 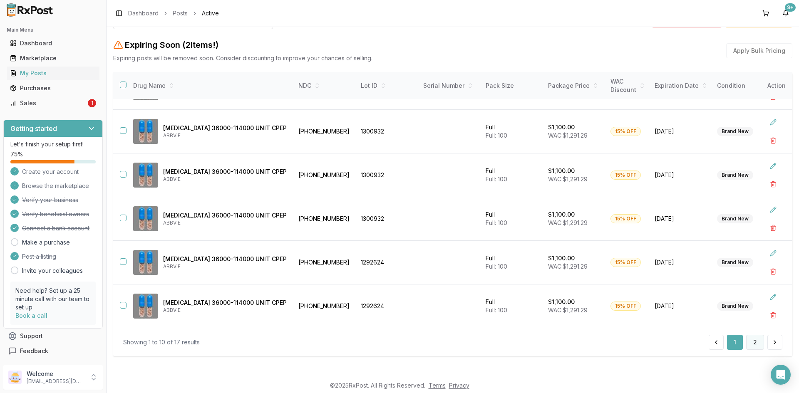 I want to click on a: Sales1, so click(x=53, y=103).